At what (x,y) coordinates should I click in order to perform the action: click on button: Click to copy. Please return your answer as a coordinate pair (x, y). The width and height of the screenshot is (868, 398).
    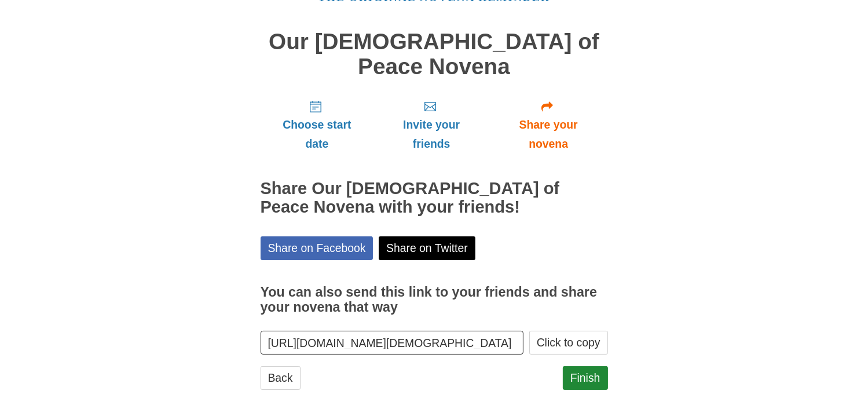
    Looking at the image, I should click on (568, 342).